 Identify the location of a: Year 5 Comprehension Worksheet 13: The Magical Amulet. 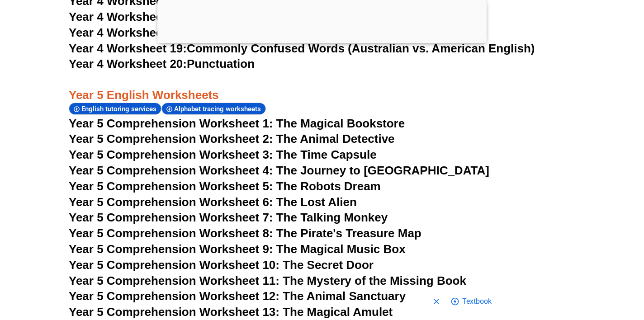
(231, 312).